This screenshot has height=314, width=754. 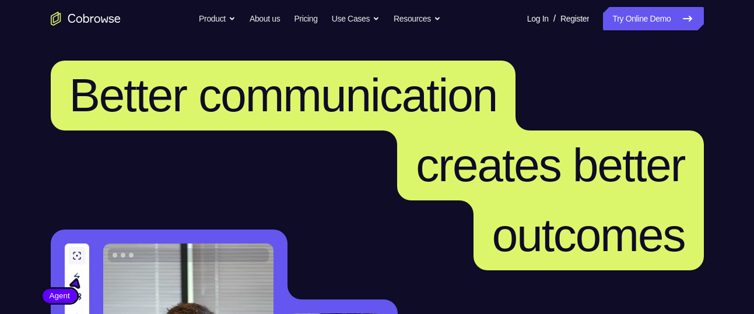 I want to click on a: Register, so click(x=574, y=19).